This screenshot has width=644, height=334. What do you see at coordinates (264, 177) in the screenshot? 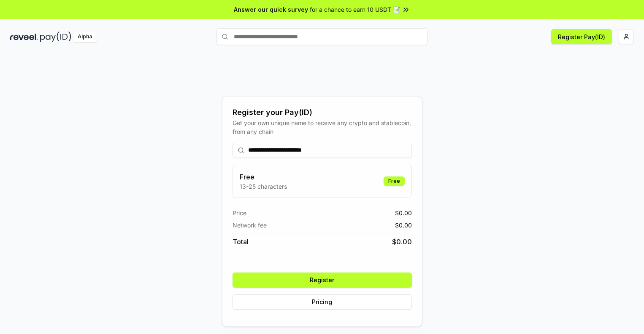
I see `h3: Free` at bounding box center [264, 177].